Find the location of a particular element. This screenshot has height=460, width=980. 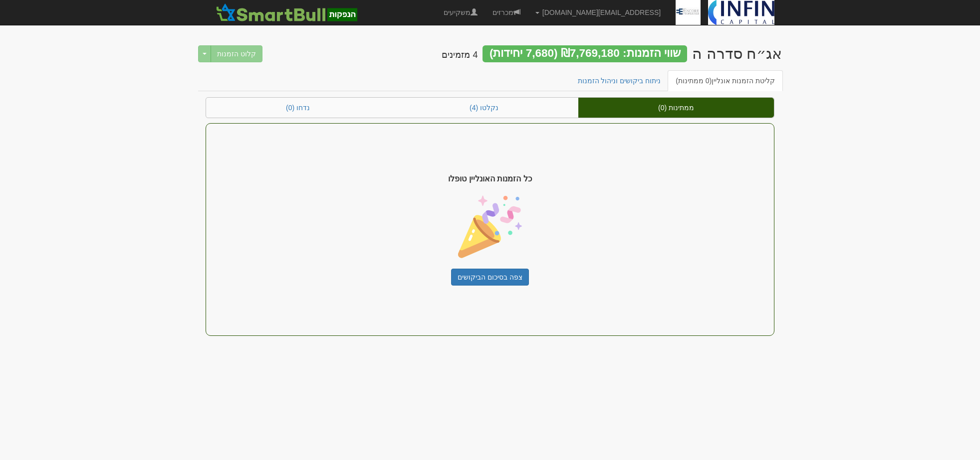

img: SmartBull Logo is located at coordinates (287, 13).